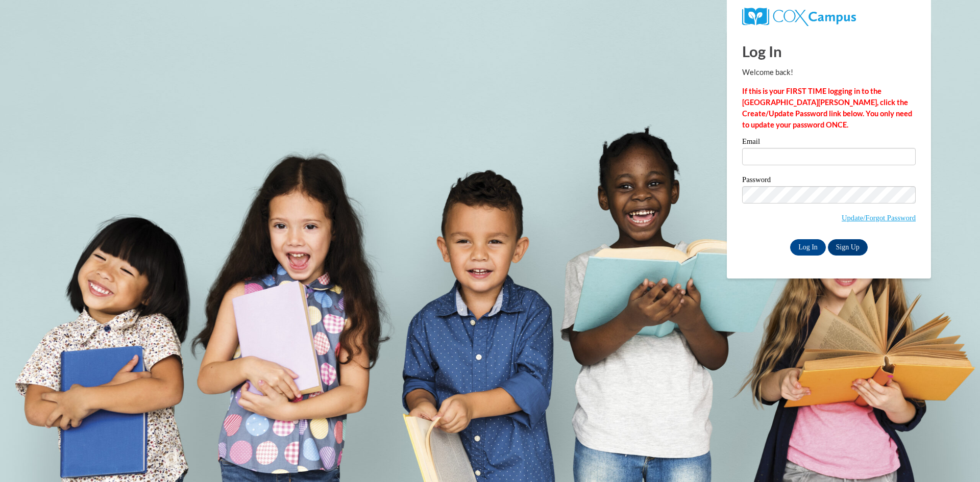 Image resolution: width=980 pixels, height=482 pixels. What do you see at coordinates (878, 218) in the screenshot?
I see `a: Update/Forgot Password` at bounding box center [878, 218].